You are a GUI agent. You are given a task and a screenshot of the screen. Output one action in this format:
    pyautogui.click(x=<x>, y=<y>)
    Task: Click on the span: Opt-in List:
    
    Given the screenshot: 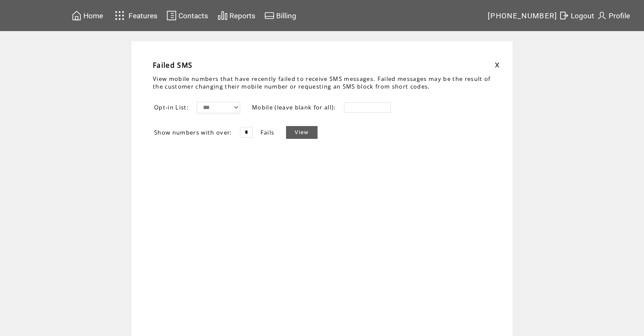 What is the action you would take?
    pyautogui.click(x=171, y=107)
    